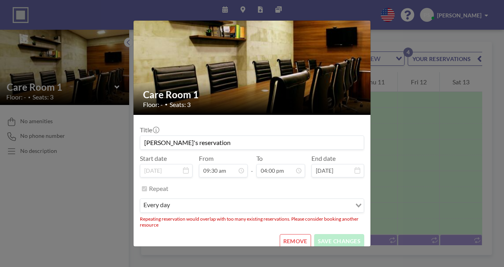 The height and width of the screenshot is (267, 504). Describe the element at coordinates (157, 206) in the screenshot. I see `span: every day` at that location.